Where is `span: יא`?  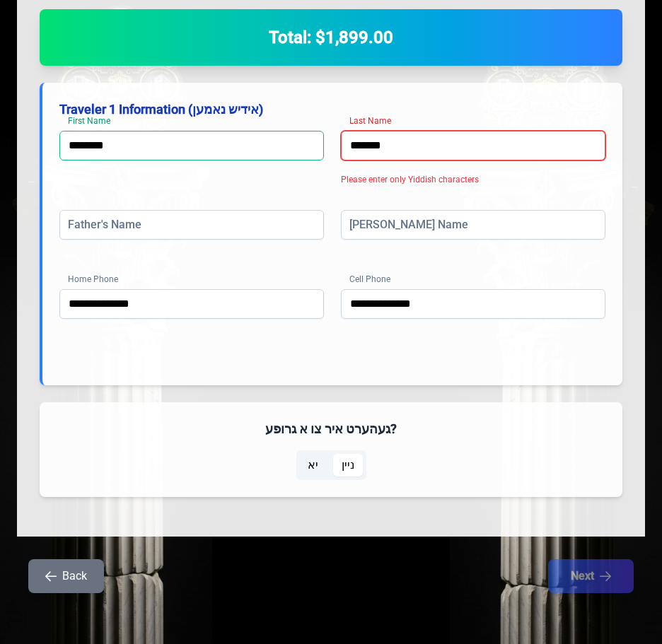 span: יא is located at coordinates (312, 465).